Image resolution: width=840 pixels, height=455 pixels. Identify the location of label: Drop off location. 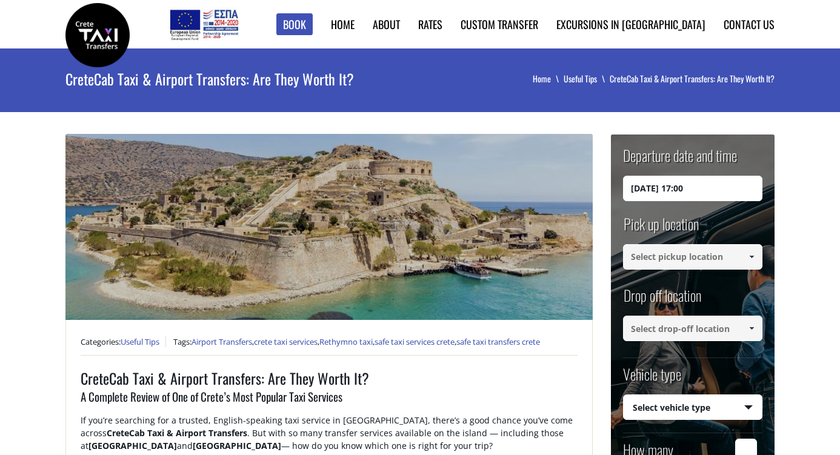
(662, 300).